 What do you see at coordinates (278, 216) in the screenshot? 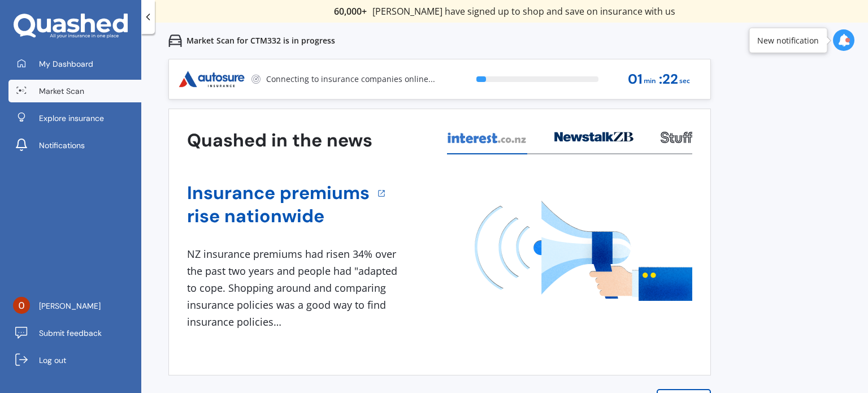
I see `a: rise nationwide` at bounding box center [278, 216].